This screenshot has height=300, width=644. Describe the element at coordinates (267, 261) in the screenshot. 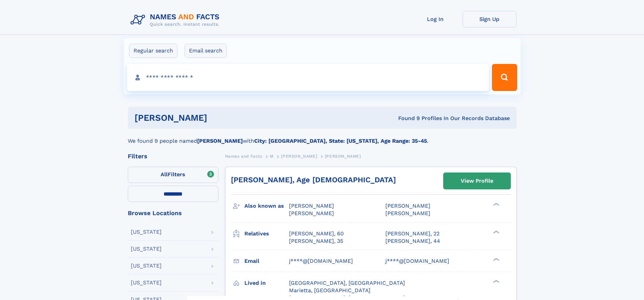

I see `h3: Email` at that location.